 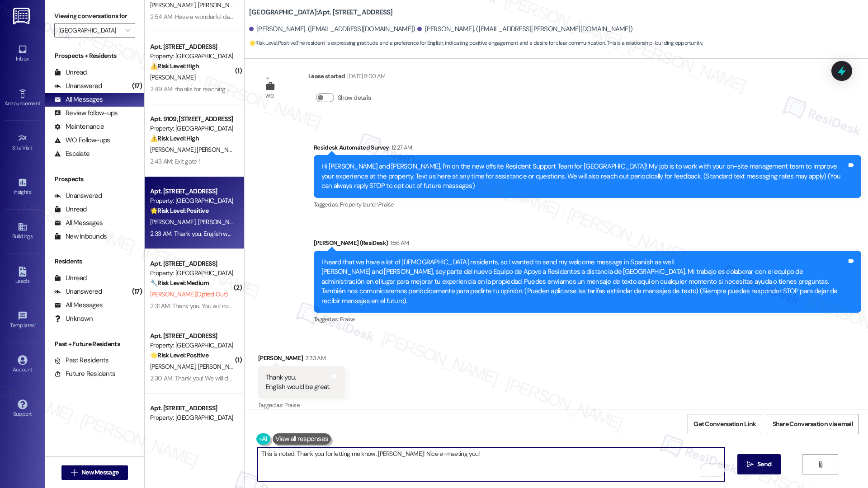 I want to click on label: Viewing conversations for, so click(x=94, y=16).